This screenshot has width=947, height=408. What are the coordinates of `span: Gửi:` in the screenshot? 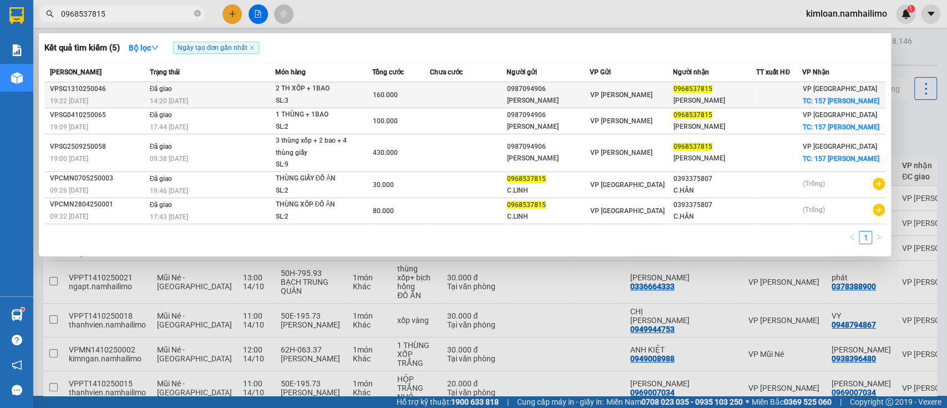 It's located at (18, 16).